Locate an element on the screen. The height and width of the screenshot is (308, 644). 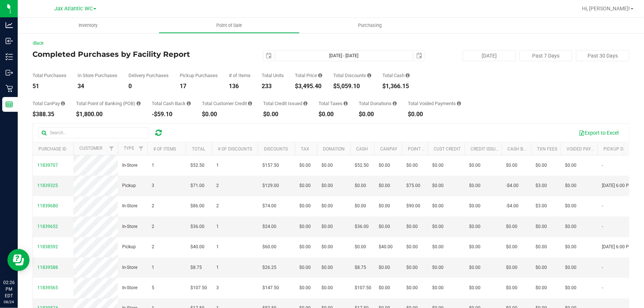
span: 11839565 is located at coordinates (48, 287).